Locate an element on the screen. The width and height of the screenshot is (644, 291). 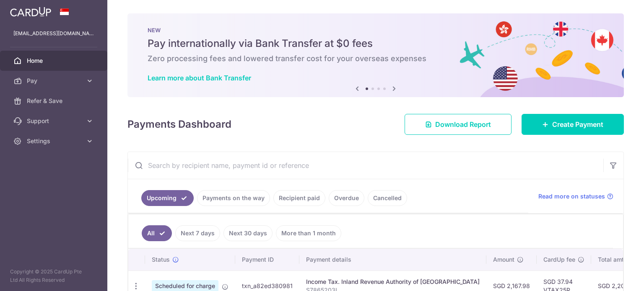
span: Settings is located at coordinates (54, 141).